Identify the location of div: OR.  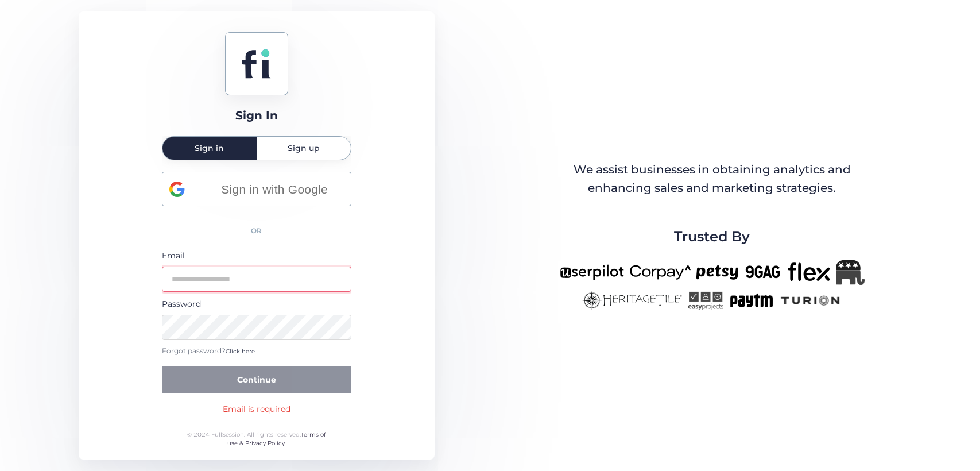
(257, 231).